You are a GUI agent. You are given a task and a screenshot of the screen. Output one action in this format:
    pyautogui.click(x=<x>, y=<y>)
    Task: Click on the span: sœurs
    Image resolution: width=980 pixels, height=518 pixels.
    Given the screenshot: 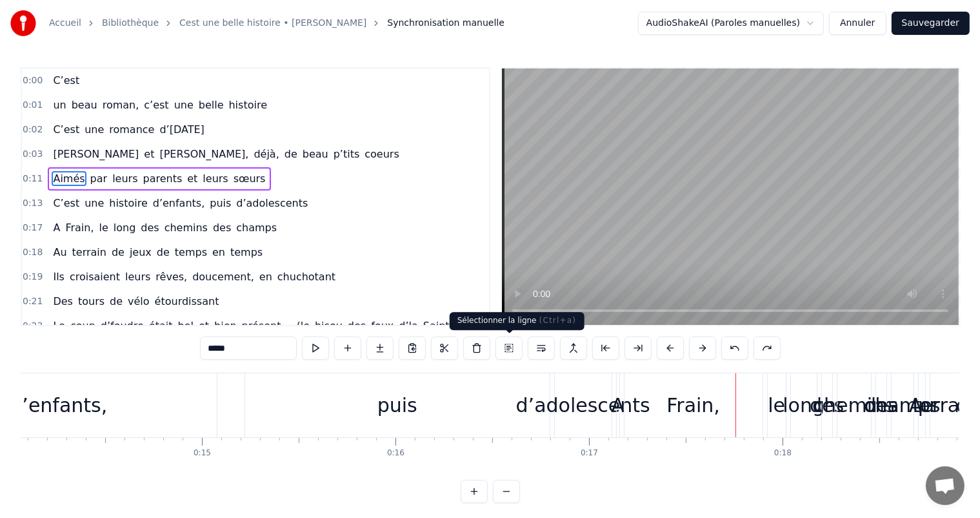 What is the action you would take?
    pyautogui.click(x=249, y=178)
    